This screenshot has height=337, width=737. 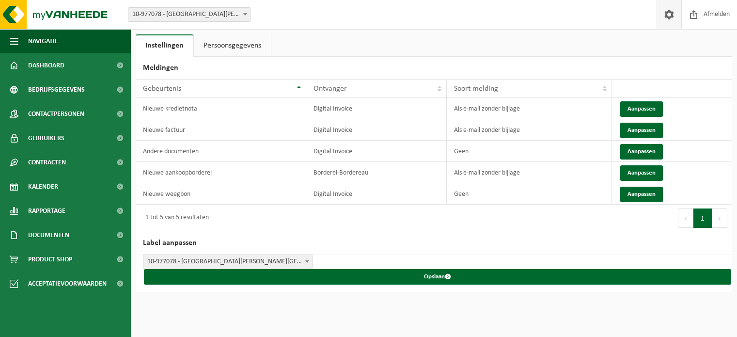 I want to click on td: Nieuwe factuur, so click(x=221, y=130).